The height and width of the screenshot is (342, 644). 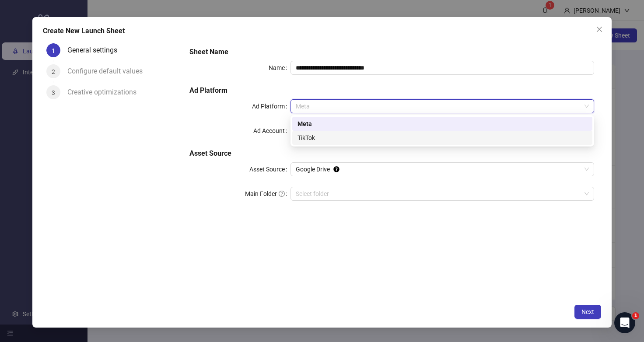 I want to click on label: Ad Account, so click(x=272, y=131).